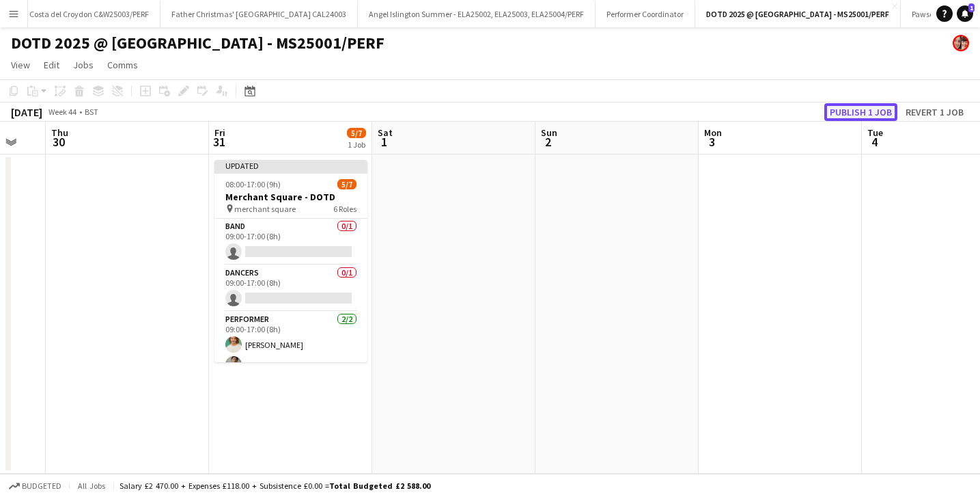 This screenshot has width=980, height=497. I want to click on span: 3, so click(712, 142).